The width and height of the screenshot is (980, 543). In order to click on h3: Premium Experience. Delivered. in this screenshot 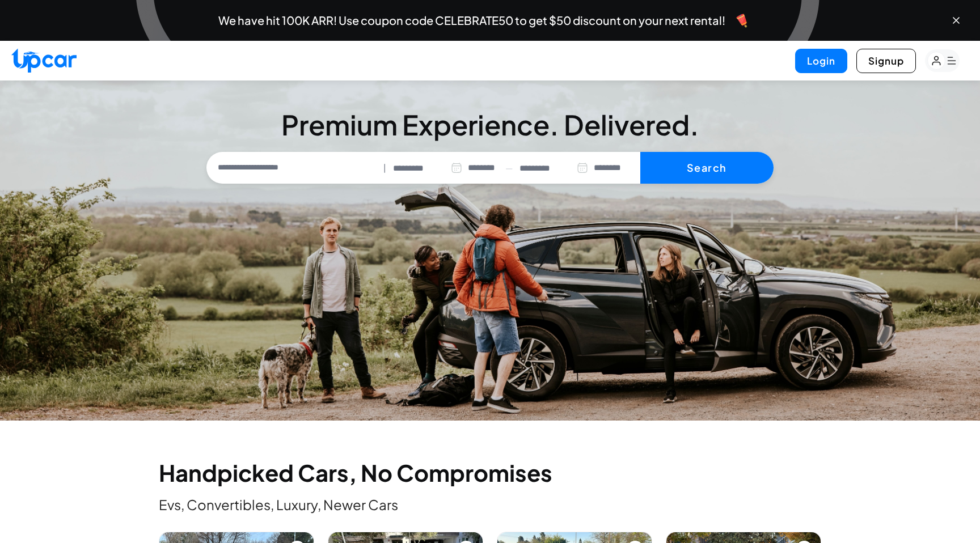, I will do `click(490, 124)`.